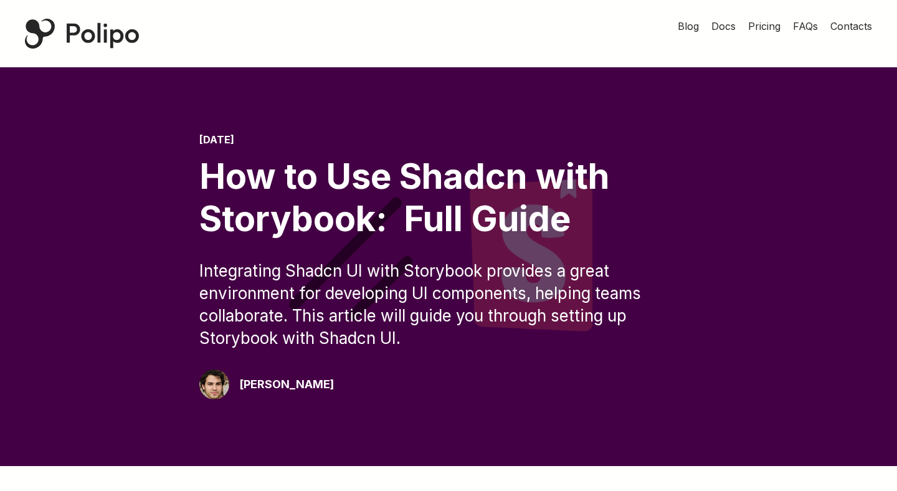 The width and height of the screenshot is (897, 491). Describe the element at coordinates (723, 26) in the screenshot. I see `span: Docs` at that location.